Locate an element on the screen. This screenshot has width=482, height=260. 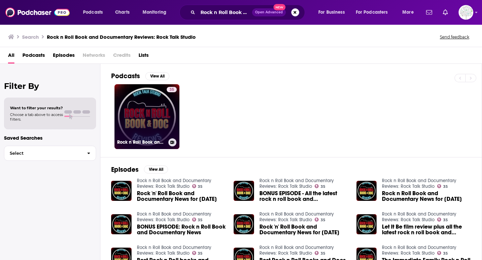
h3: Search is located at coordinates (30, 37).